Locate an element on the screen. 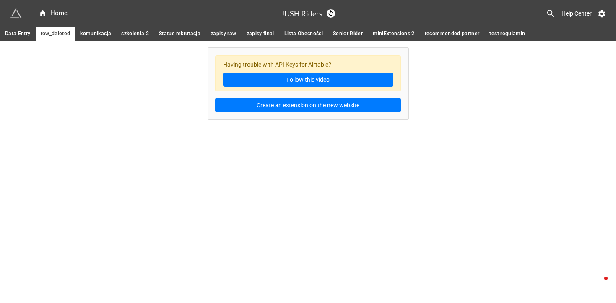  img: miniextensions-icon.73ae0678.png is located at coordinates (16, 13).